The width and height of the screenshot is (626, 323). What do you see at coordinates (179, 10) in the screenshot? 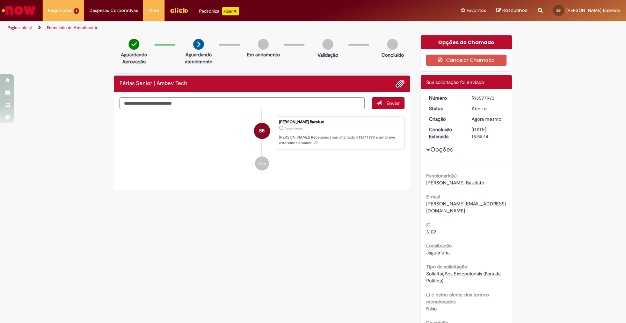
I see `img: click_logo_yellow_360x200.png` at bounding box center [179, 10].